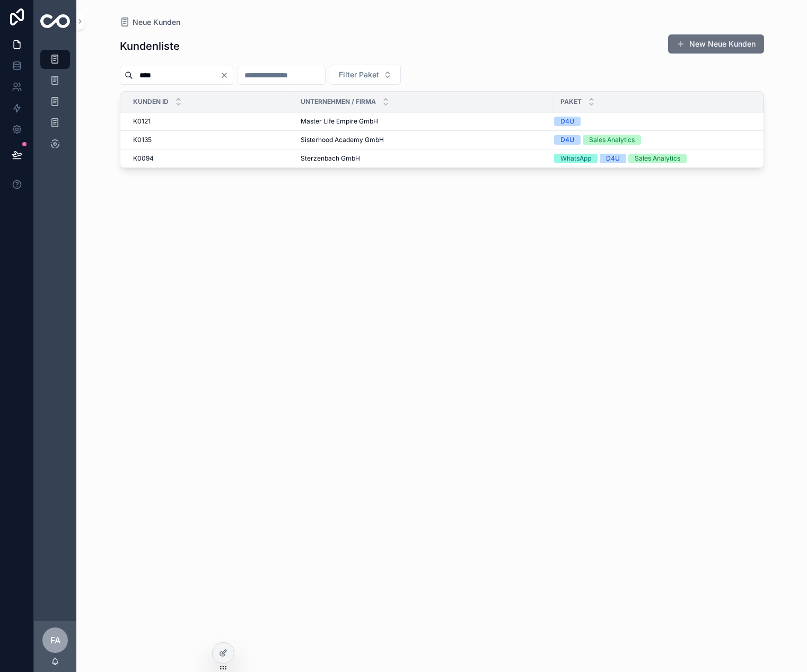 This screenshot has width=807, height=672. What do you see at coordinates (652, 159) in the screenshot?
I see `a: WhatsAppD4USales Analytics` at bounding box center [652, 159].